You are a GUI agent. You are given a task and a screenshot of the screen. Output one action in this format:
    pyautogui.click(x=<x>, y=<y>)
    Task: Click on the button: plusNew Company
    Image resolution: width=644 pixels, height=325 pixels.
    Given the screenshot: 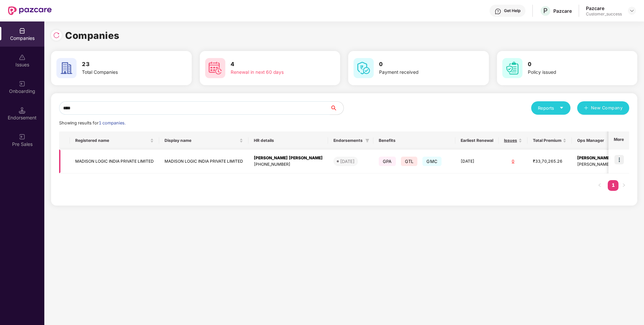 What is the action you would take?
    pyautogui.click(x=603, y=108)
    